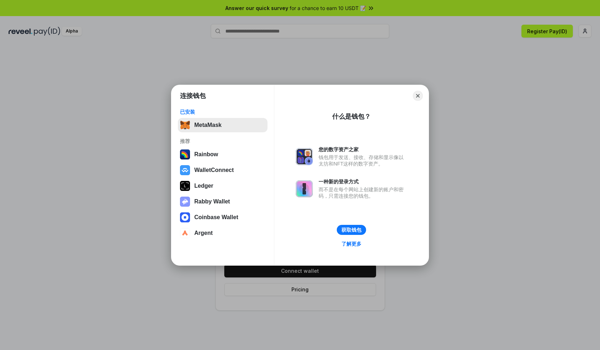 Image resolution: width=600 pixels, height=350 pixels. Describe the element at coordinates (223, 233) in the screenshot. I see `button: Argent` at that location.